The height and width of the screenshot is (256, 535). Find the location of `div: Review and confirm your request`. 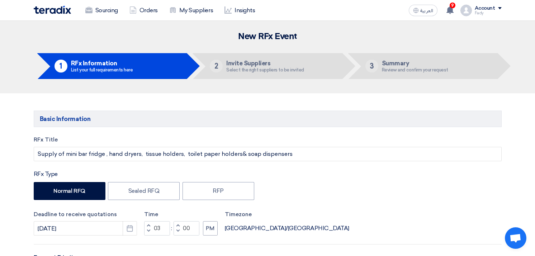

div: Review and confirm your request is located at coordinates (415, 70).